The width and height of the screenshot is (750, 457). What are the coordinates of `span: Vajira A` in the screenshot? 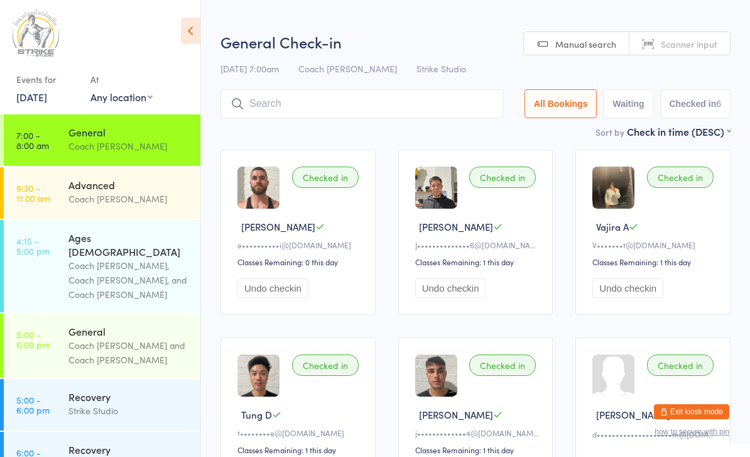 It's located at (613, 226).